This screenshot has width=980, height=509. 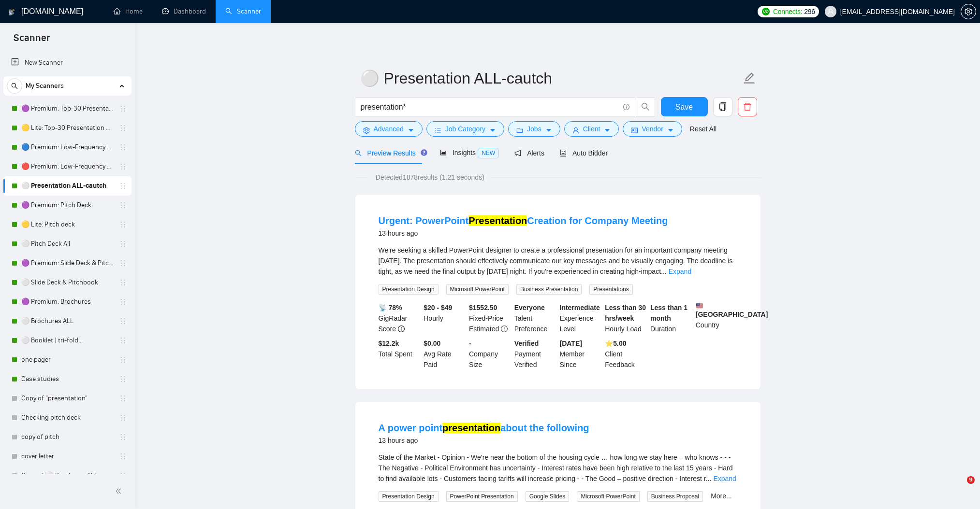 What do you see at coordinates (67, 109) in the screenshot?
I see `a: 🟣 Premium: Top-30 Presentation Keywords` at bounding box center [67, 109].